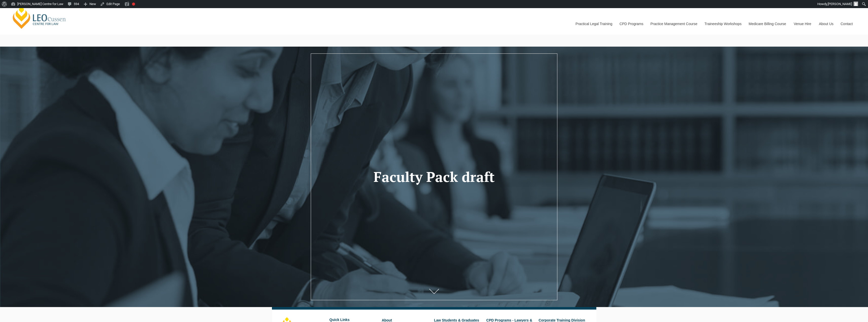 The width and height of the screenshot is (868, 322). What do you see at coordinates (846, 24) in the screenshot?
I see `a: Contact` at bounding box center [846, 24].